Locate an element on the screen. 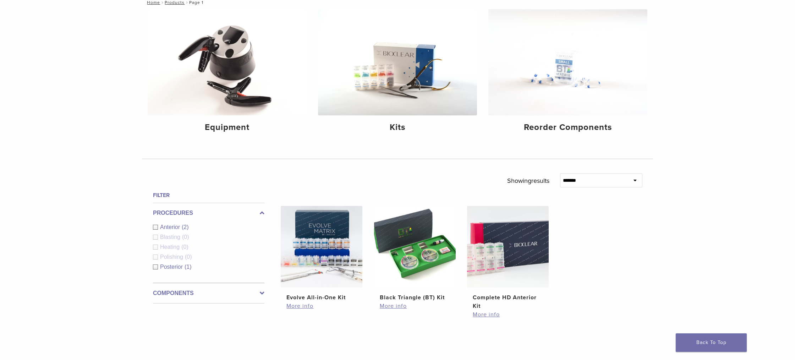  h4: Equipment is located at coordinates (227, 127).